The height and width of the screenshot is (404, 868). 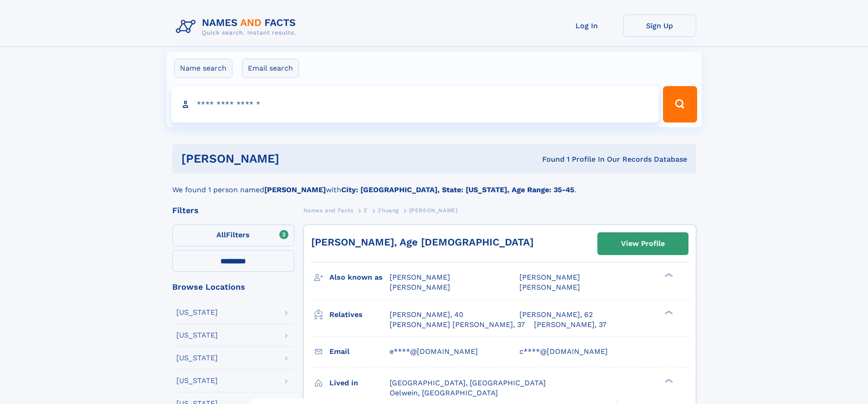 What do you see at coordinates (203, 68) in the screenshot?
I see `label: Name search` at bounding box center [203, 68].